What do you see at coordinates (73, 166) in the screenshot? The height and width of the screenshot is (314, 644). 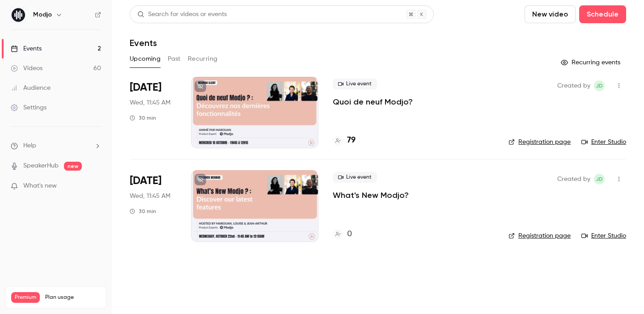 I see `span: new` at bounding box center [73, 166].